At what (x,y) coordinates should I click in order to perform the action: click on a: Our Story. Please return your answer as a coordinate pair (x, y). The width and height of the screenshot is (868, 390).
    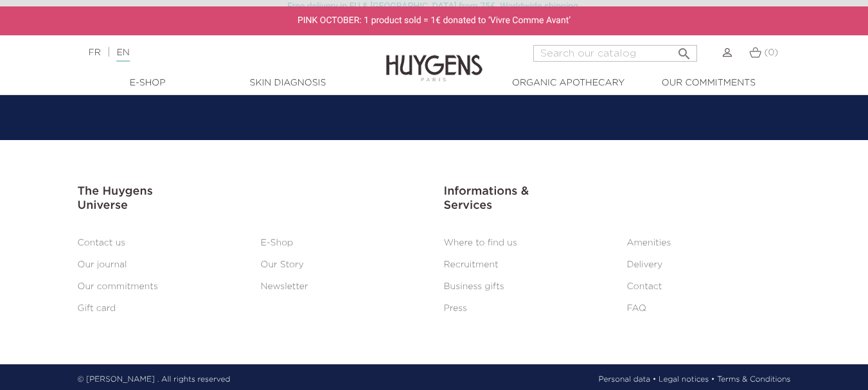
    Looking at the image, I should click on (282, 265).